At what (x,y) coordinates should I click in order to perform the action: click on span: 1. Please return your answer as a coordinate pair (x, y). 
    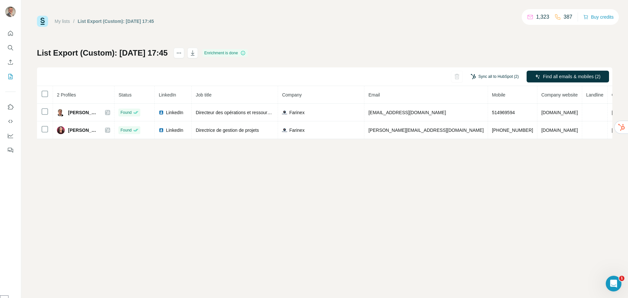
    Looking at the image, I should click on (621, 278).